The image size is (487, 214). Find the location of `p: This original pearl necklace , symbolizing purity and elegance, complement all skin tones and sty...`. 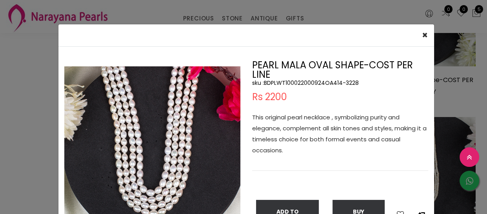

p: This original pearl necklace , symbolizing purity and elegance, complement all skin tones and sty... is located at coordinates (340, 134).